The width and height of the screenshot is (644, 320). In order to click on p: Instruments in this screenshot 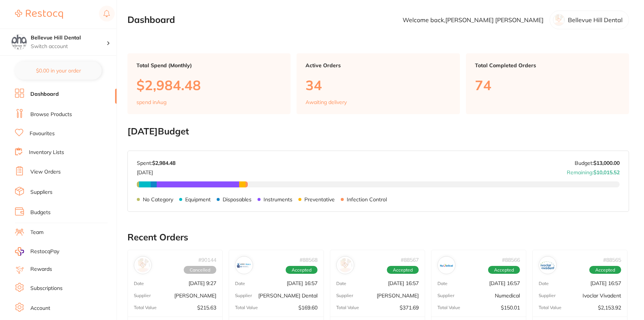, I will do `click(278, 199)`.